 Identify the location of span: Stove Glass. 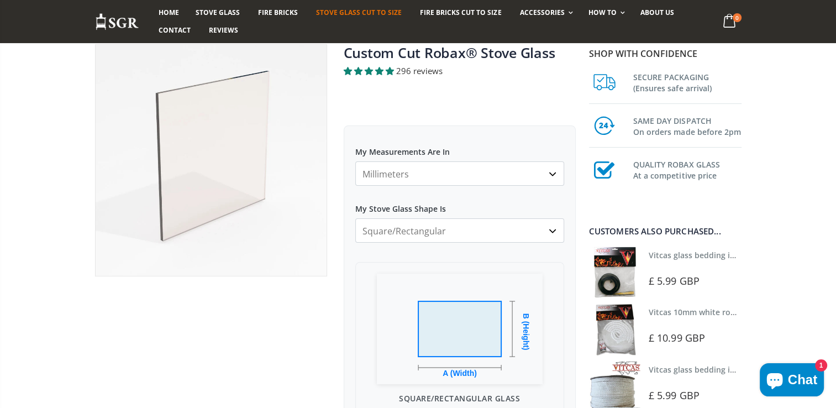
(218, 12).